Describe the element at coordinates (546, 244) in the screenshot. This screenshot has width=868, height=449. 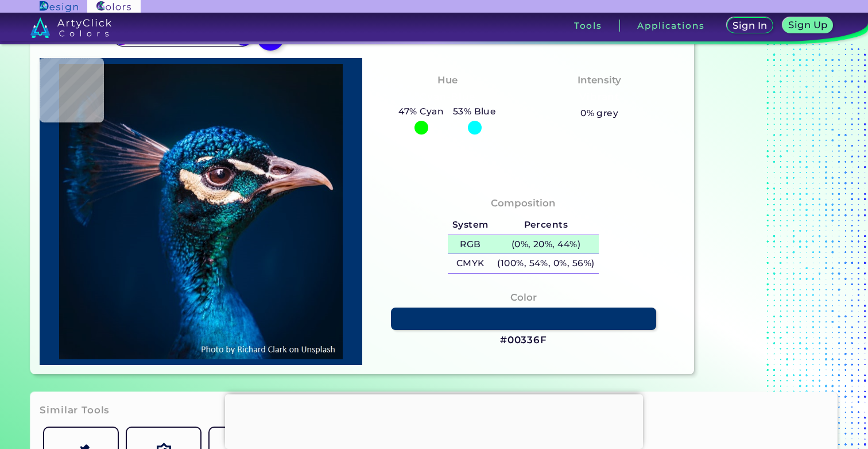
I see `h5: (0%, 20%, 44%)` at that location.